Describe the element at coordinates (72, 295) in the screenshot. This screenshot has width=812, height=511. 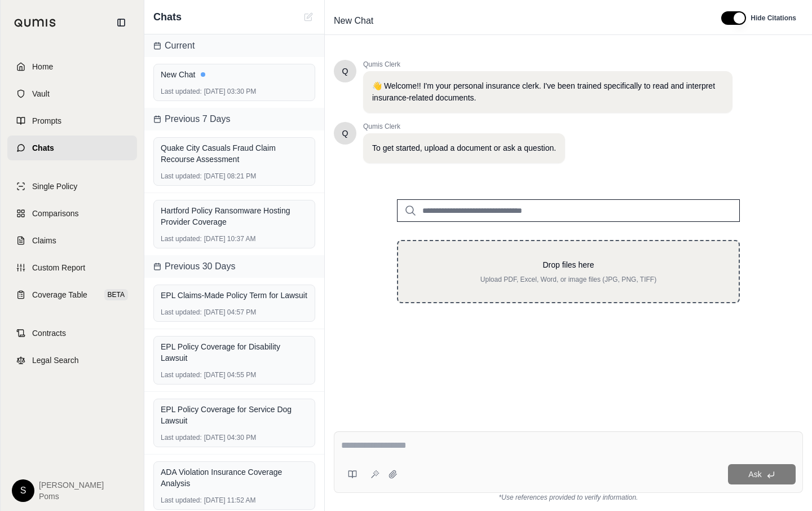
I see `a: Coverage TableBETA` at that location.